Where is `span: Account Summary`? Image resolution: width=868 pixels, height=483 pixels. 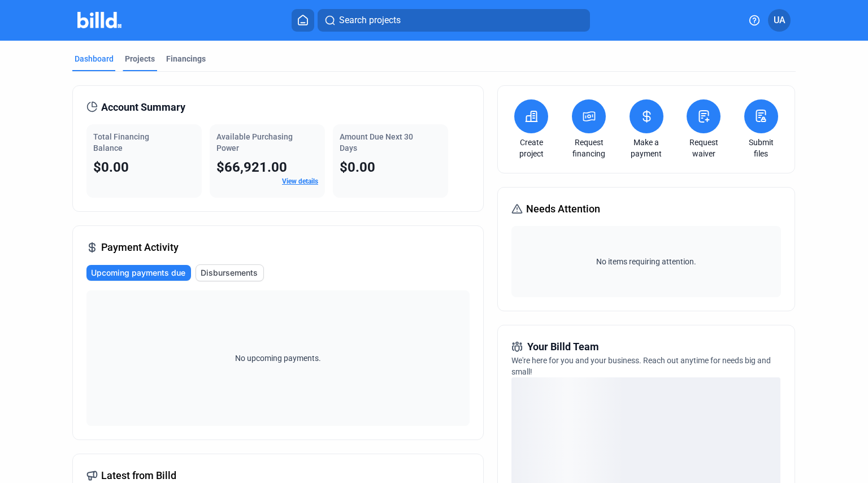
span: Account Summary is located at coordinates (143, 107).